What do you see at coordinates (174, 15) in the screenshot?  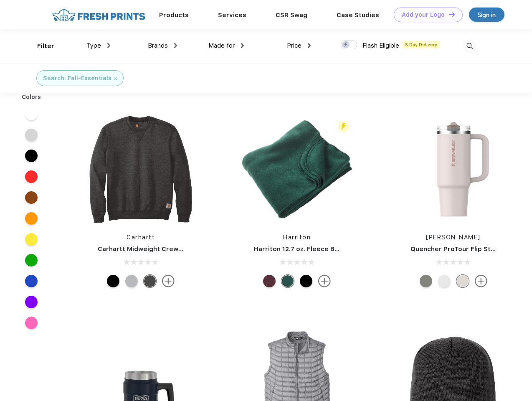 I see `a: Products` at bounding box center [174, 15].